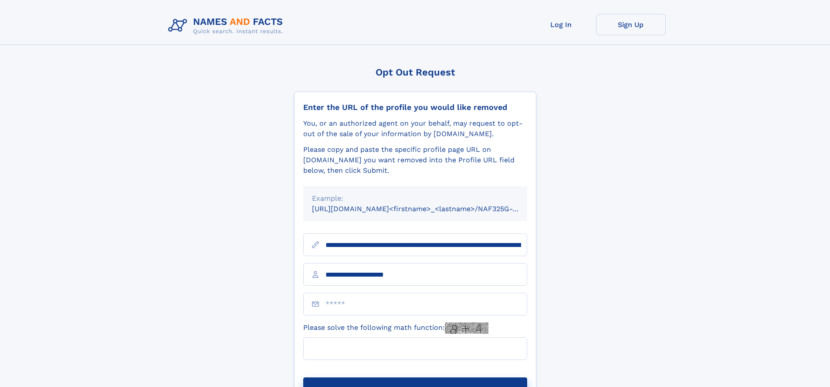  I want to click on img: Logo Names and Facts, so click(227, 26).